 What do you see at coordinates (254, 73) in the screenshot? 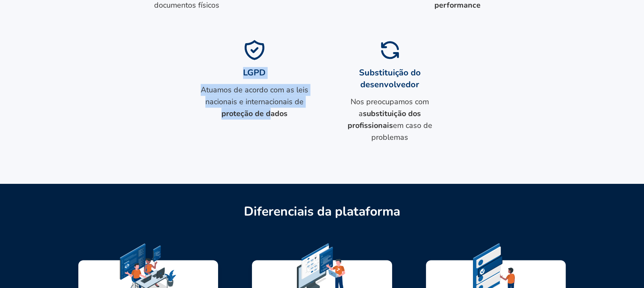
I see `h1: LGPD` at bounding box center [254, 73].